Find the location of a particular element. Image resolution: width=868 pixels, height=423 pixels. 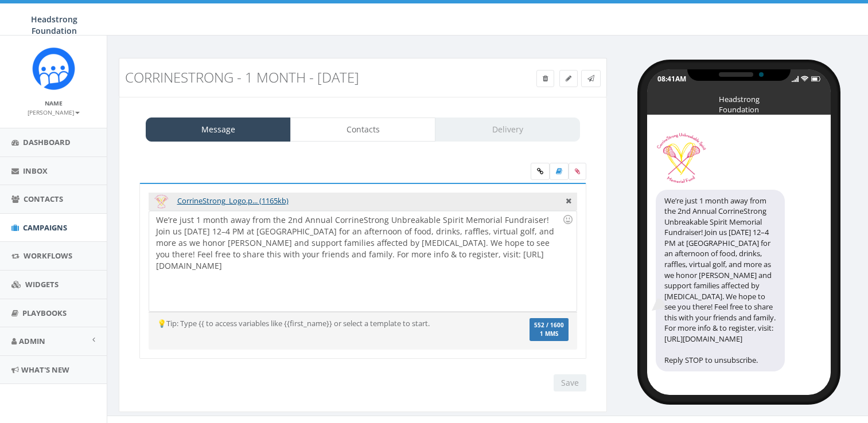

span: Edit Campaign is located at coordinates (568, 78).